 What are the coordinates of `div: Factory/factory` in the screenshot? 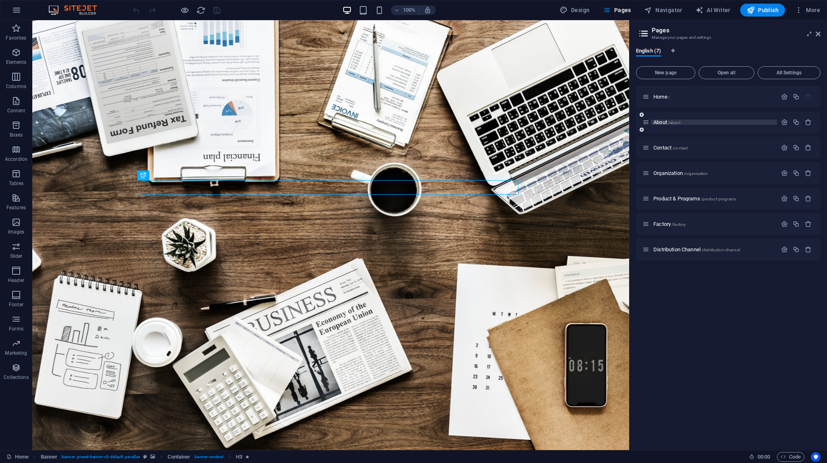 It's located at (714, 224).